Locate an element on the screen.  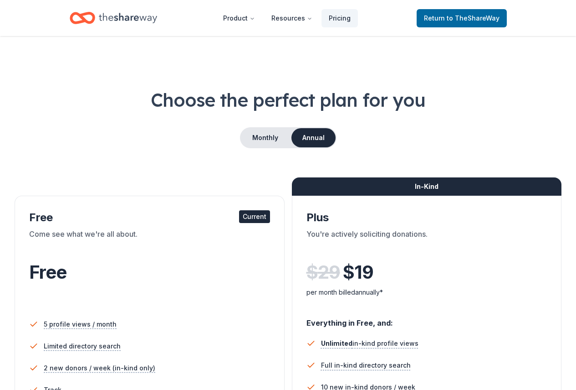
div: Everything in Free, and: is located at coordinates (427, 319).